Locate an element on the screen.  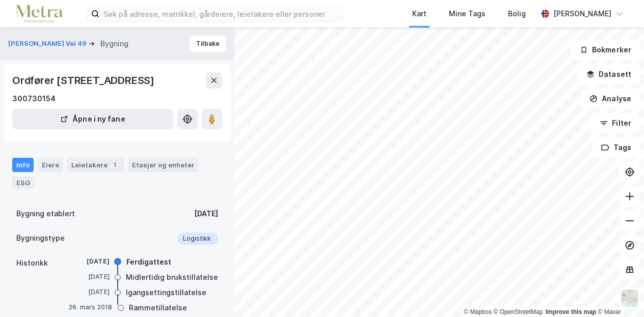
div: ESG is located at coordinates (23, 183).